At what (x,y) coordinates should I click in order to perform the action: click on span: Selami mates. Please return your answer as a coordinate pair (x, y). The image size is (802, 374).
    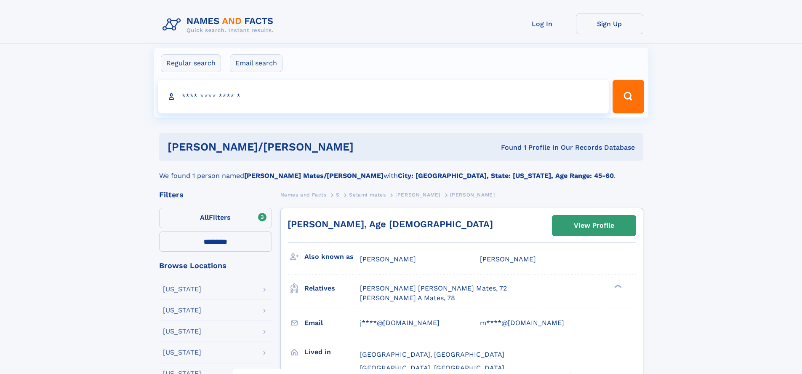
    Looking at the image, I should click on (367, 195).